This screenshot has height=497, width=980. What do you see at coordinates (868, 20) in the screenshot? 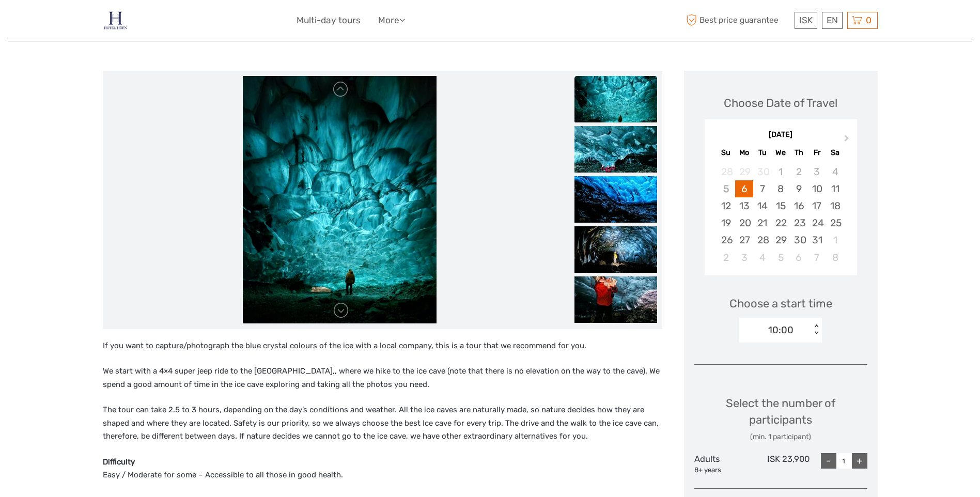
I see `span: 0` at bounding box center [868, 20].